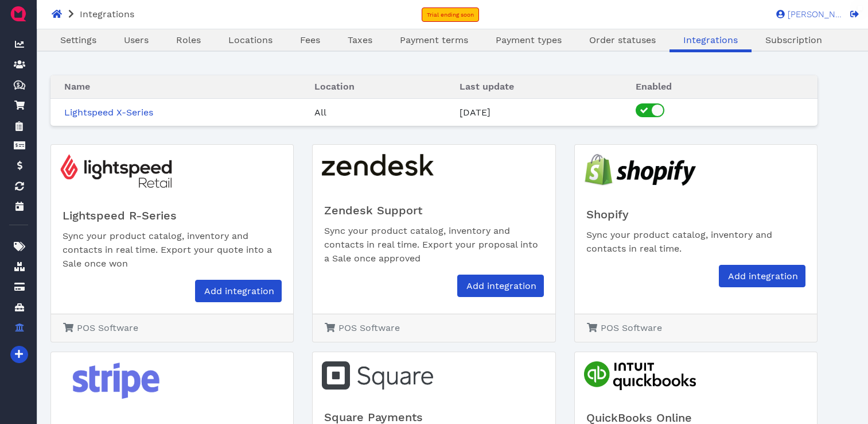 This screenshot has width=868, height=424. Describe the element at coordinates (109, 112) in the screenshot. I see `a: Lightspeed X-Series` at that location.